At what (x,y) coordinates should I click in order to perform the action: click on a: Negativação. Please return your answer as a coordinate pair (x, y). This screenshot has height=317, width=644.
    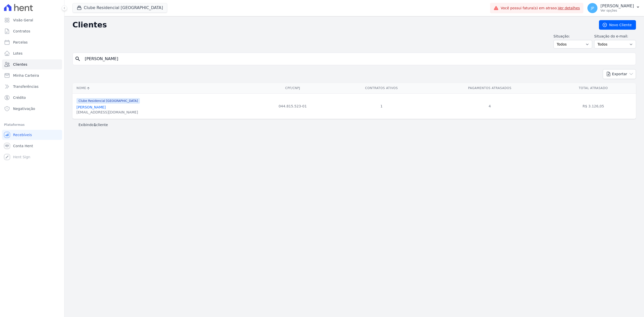
    Looking at the image, I should click on (32, 109).